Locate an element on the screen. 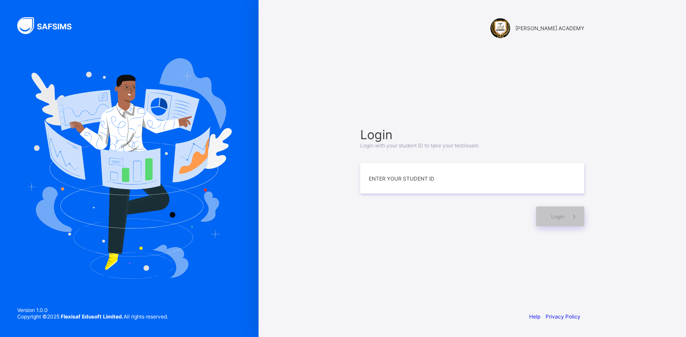 This screenshot has height=337, width=686. span: Version 1.0.0 is located at coordinates (93, 310).